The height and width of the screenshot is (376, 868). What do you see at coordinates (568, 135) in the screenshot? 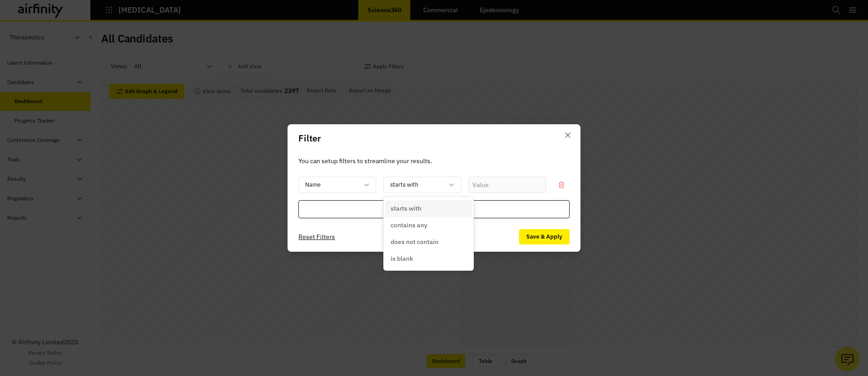
I see `button: Close` at bounding box center [568, 135].